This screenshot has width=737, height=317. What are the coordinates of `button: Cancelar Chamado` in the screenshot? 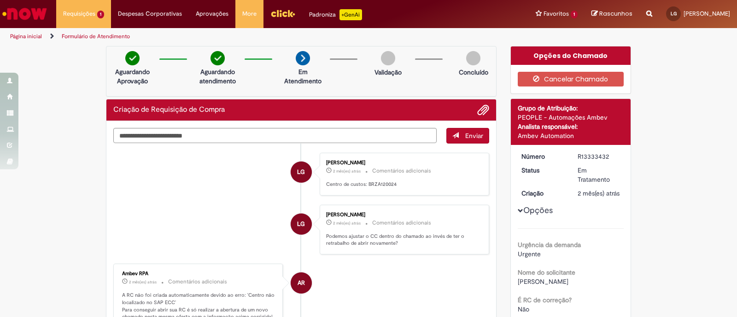 It's located at (571, 79).